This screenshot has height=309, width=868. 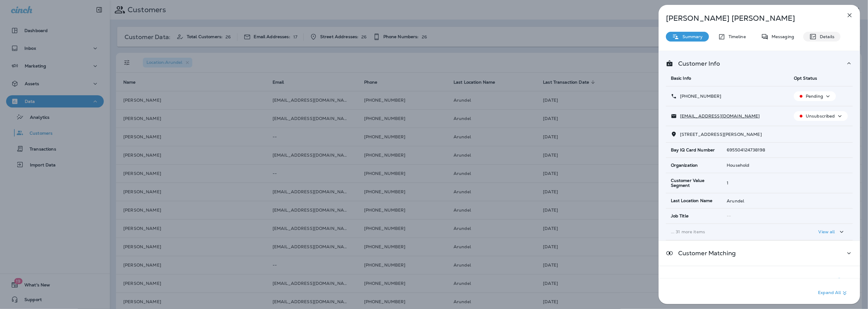 I want to click on p: Timeline, so click(x=735, y=36).